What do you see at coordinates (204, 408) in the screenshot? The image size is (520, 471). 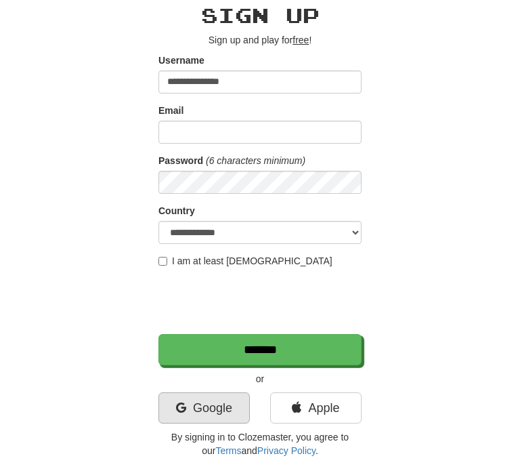 I see `a: Google` at bounding box center [204, 408].